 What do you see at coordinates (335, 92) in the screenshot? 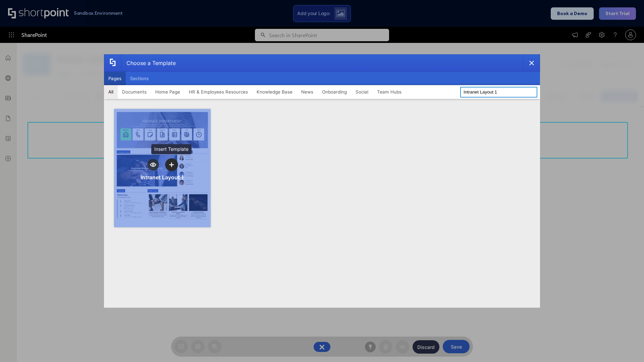
I see `button: Onboarding` at bounding box center [335, 92].